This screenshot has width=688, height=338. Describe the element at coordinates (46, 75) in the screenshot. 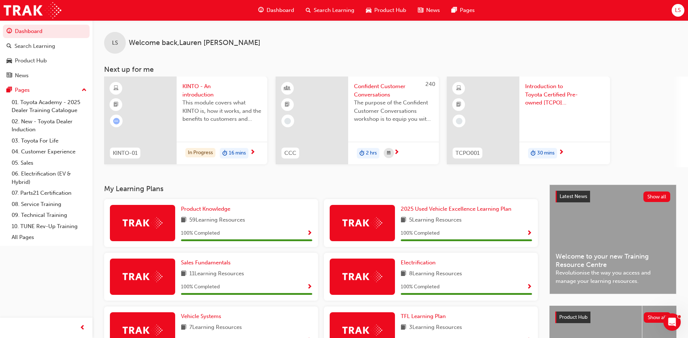

I see `a: News` at that location.